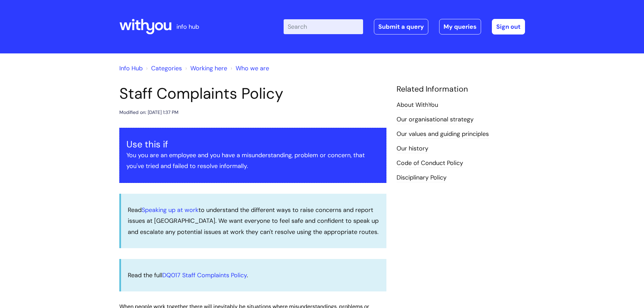 The width and height of the screenshot is (644, 308). Describe the element at coordinates (163, 68) in the screenshot. I see `li: Solution home` at that location.